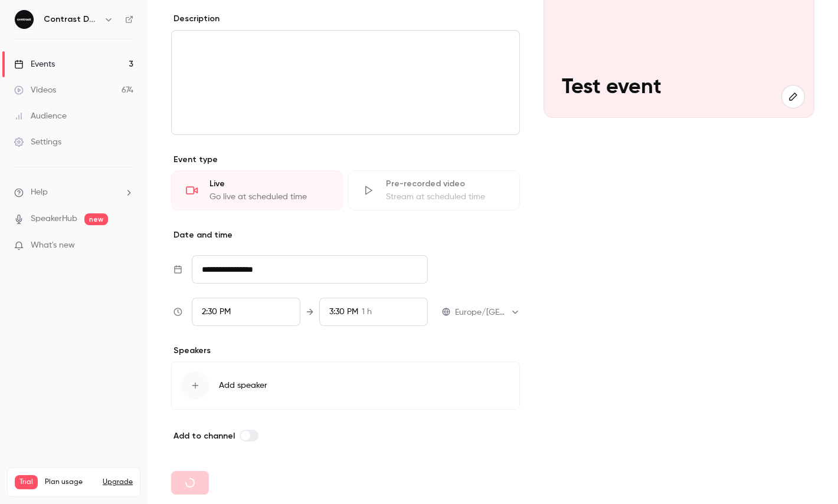 This screenshot has height=504, width=838. I want to click on li: help-dropdown-opener, so click(74, 192).